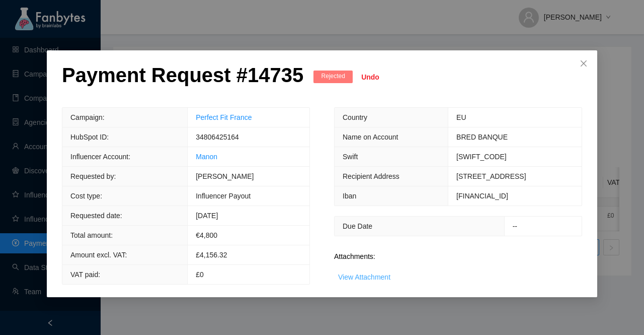 This screenshot has width=644, height=335. What do you see at coordinates (100, 157) in the screenshot?
I see `span: Influencer Account:` at bounding box center [100, 157].